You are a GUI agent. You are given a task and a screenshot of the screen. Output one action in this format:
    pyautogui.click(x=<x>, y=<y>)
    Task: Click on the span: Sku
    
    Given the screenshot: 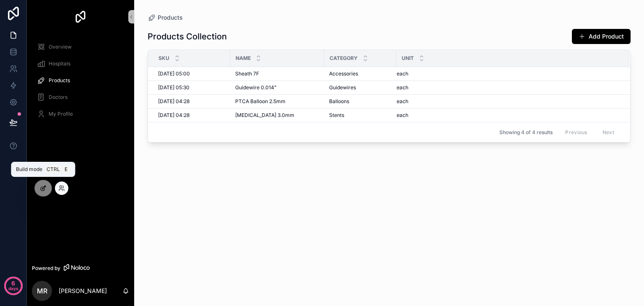 What is the action you would take?
    pyautogui.click(x=164, y=58)
    